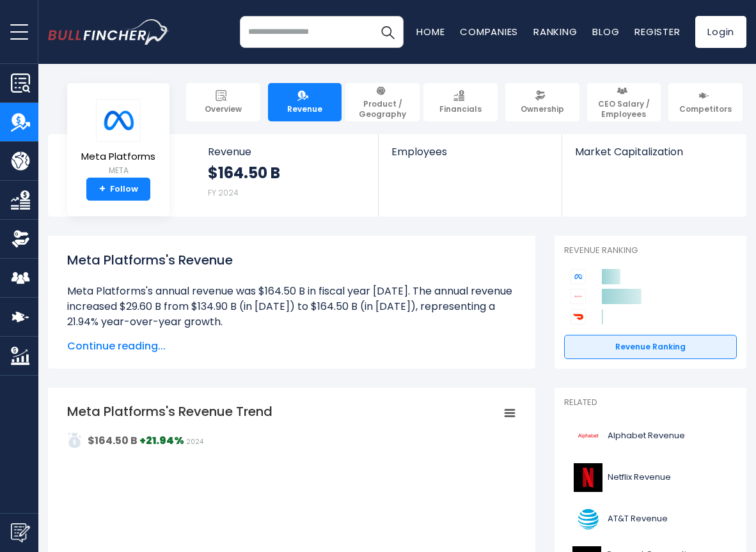 This screenshot has height=552, width=756. What do you see at coordinates (542, 102) in the screenshot?
I see `a: Ownership` at bounding box center [542, 102].